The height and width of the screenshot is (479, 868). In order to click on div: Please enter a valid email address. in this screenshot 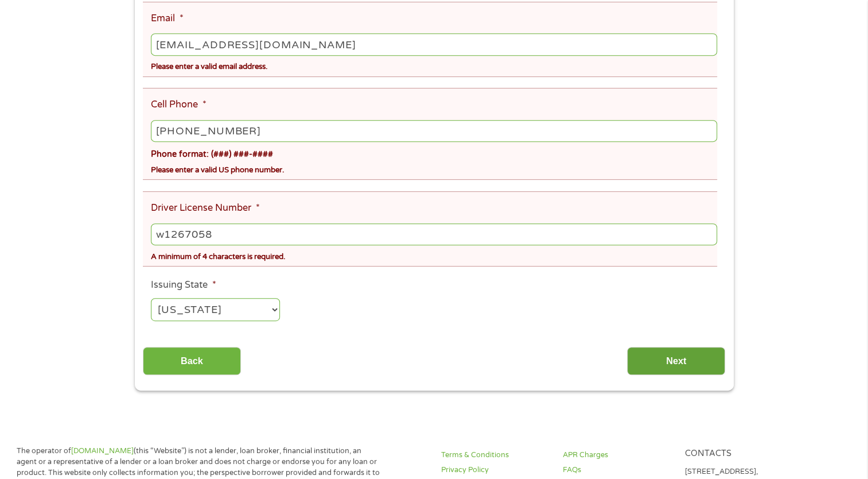, I will do `click(434, 65)`.